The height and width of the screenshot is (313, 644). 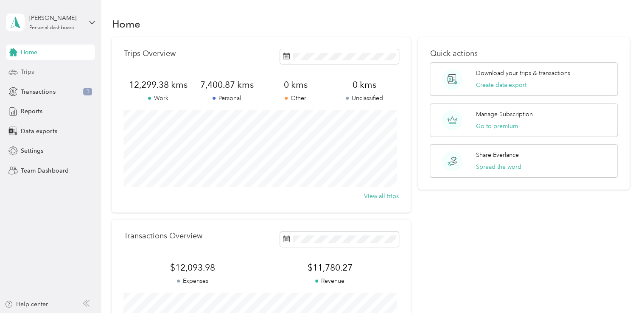 I want to click on p: Other, so click(x=296, y=98).